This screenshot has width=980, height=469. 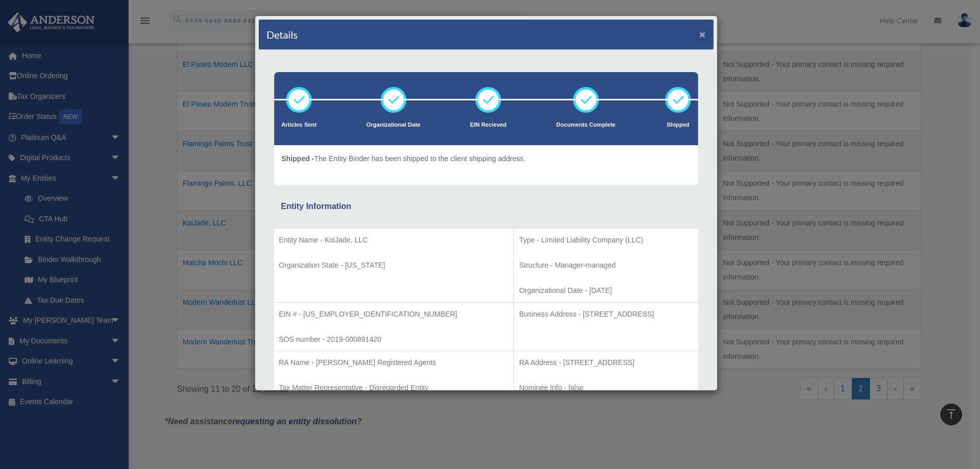 I want to click on h4: Details, so click(x=282, y=34).